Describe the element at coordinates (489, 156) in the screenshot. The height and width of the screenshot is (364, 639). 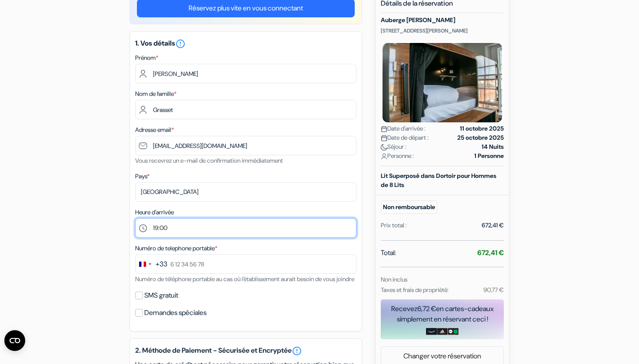
I see `strong: 1 Personne` at that location.